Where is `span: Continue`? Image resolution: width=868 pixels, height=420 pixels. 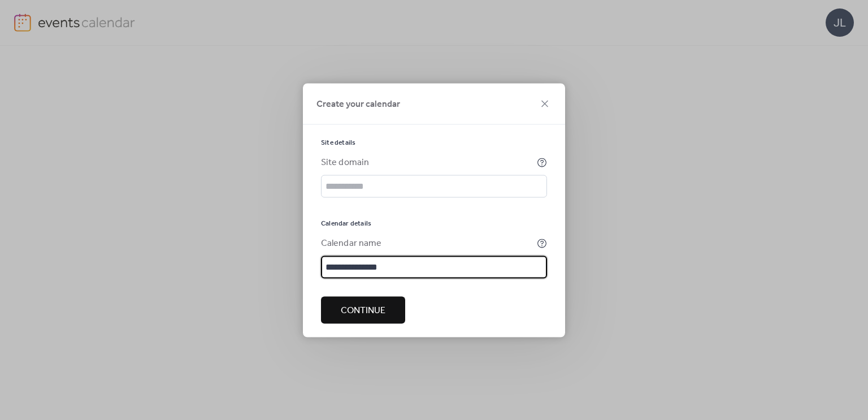
span: Continue is located at coordinates (363, 310).